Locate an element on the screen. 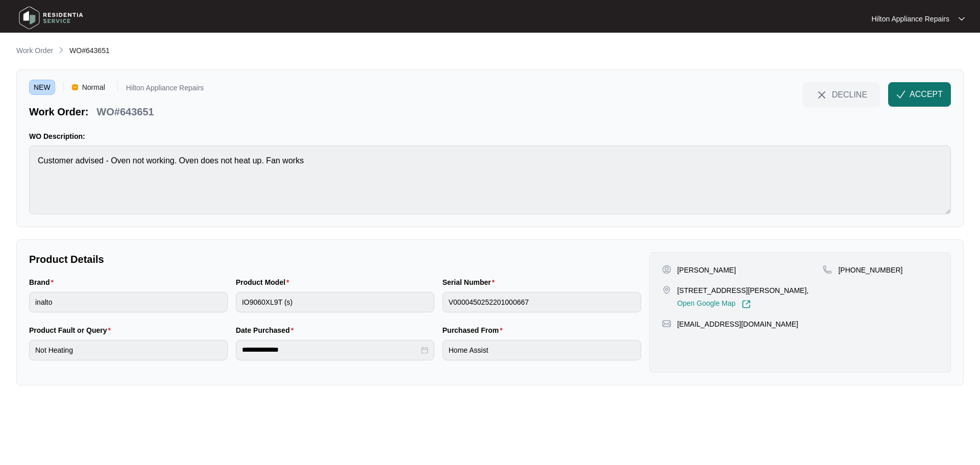 The image size is (980, 465). input: Date Purchased is located at coordinates (330, 350).